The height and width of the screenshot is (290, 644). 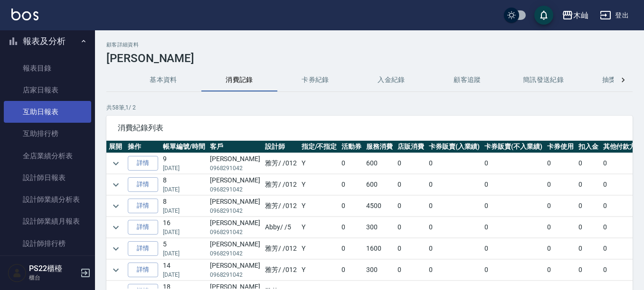 I want to click on th: 設計師, so click(x=280, y=147).